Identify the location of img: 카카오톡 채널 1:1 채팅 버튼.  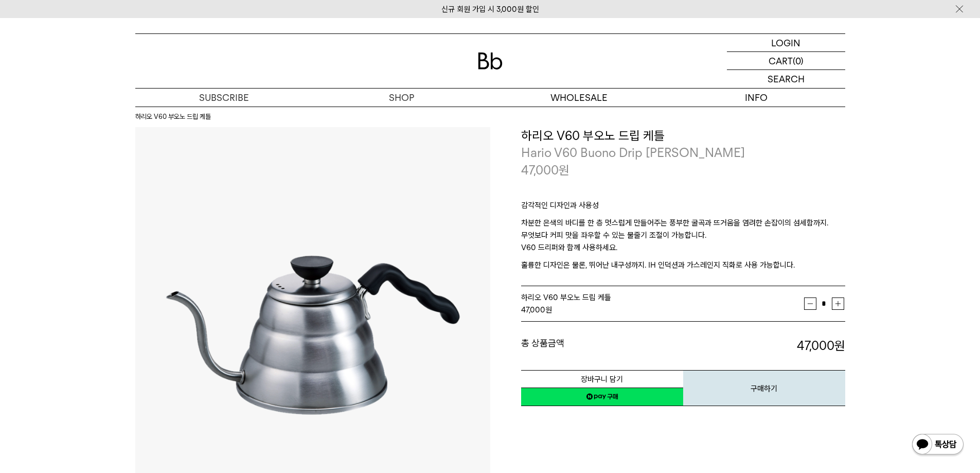
(937, 445).